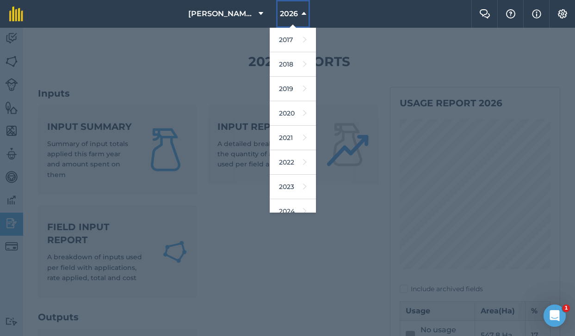 The image size is (575, 336). I want to click on img: Two speech bubbles overlapping with the left bubble in the forefront, so click(485, 14).